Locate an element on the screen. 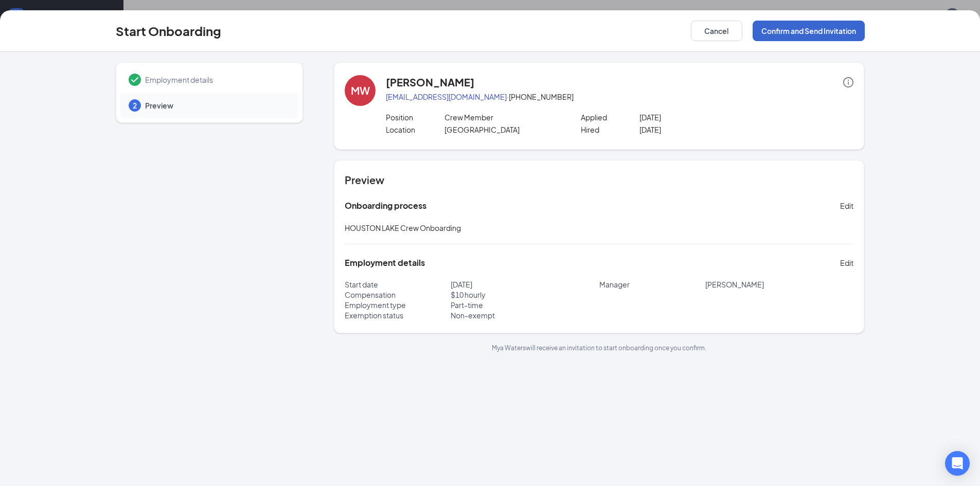 This screenshot has width=980, height=486. button: Cancel is located at coordinates (716, 31).